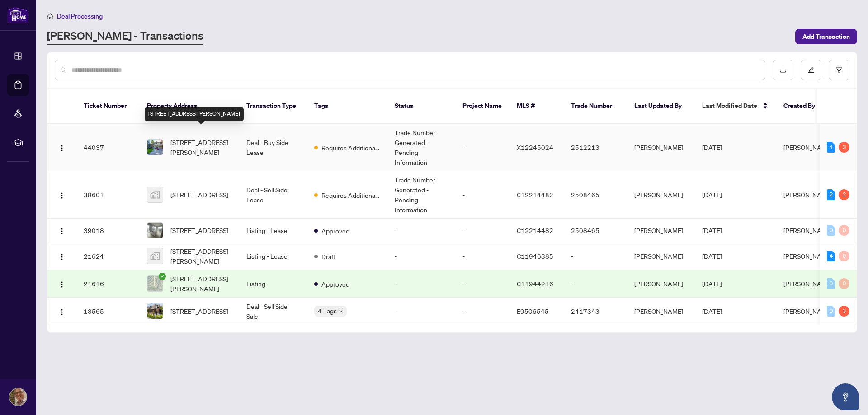 This screenshot has height=415, width=868. What do you see at coordinates (826, 36) in the screenshot?
I see `button: Add Transaction` at bounding box center [826, 36].